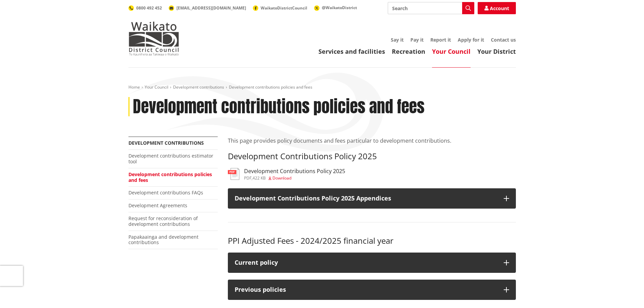 The height and width of the screenshot is (308, 644). I want to click on a: Account, so click(496, 8).